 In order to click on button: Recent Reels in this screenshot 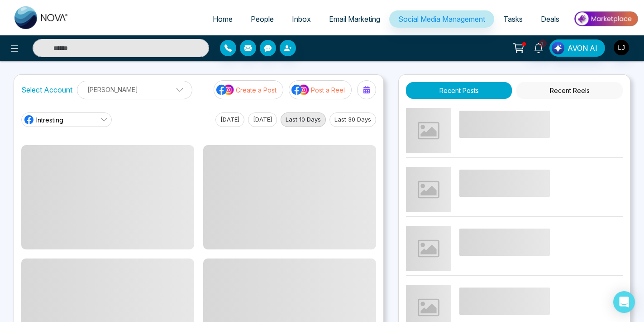, I will do `click(570, 90)`.